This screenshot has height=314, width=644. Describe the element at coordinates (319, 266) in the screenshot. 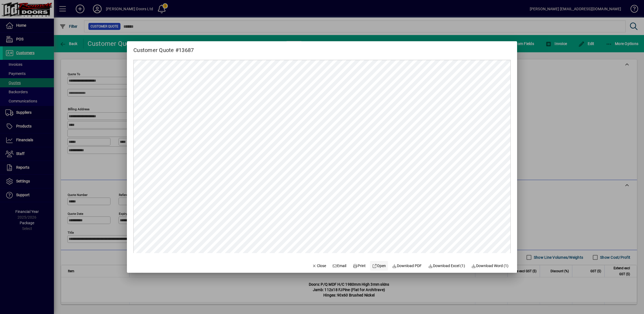

I see `span: Close` at that location.